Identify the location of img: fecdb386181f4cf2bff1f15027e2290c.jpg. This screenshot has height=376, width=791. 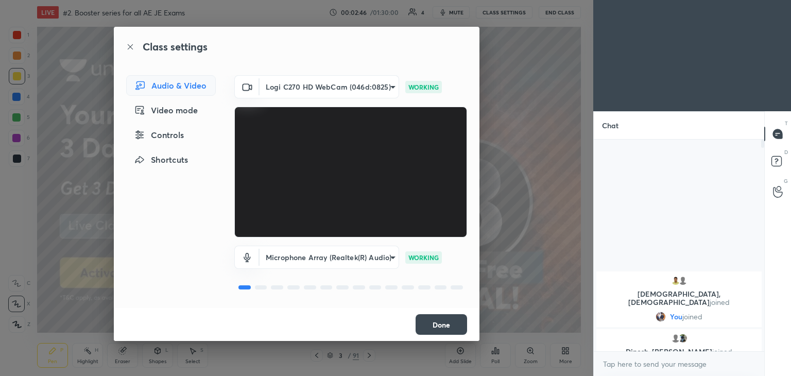
(661, 317).